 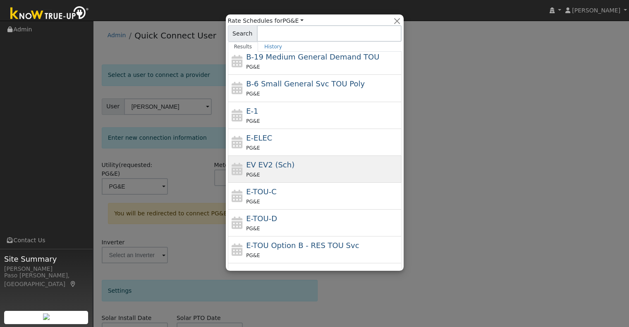 I want to click on span: E-ELEC, so click(x=259, y=138).